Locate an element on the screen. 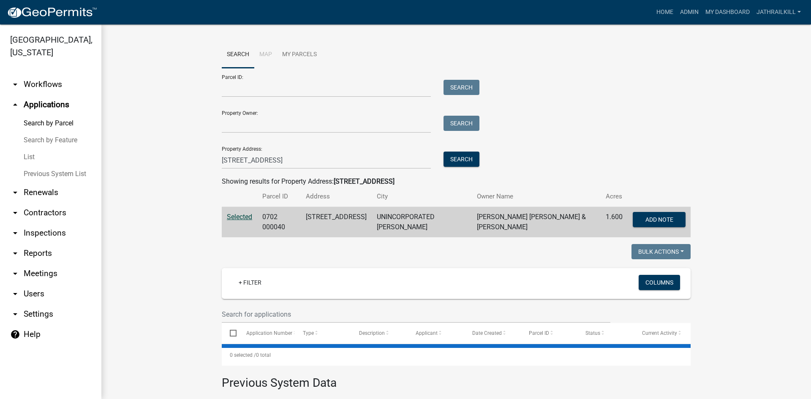  a: Jathrailkill is located at coordinates (779, 12).